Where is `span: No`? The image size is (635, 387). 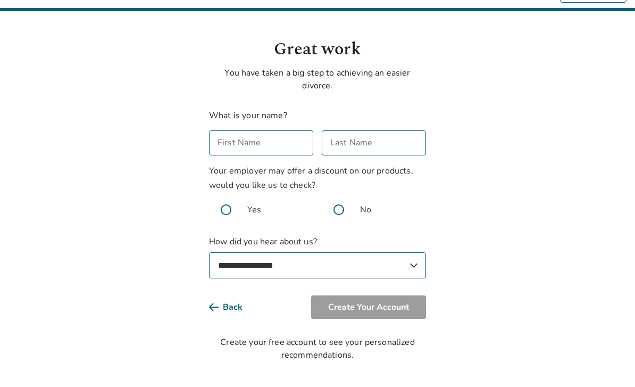 span: No is located at coordinates (365, 210).